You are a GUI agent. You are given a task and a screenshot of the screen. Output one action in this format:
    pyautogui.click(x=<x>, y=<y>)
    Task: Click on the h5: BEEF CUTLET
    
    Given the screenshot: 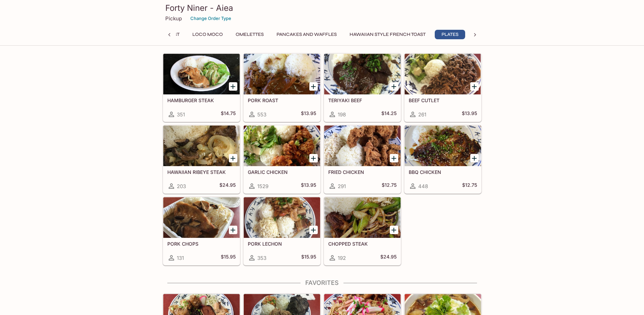 What is the action you would take?
    pyautogui.click(x=443, y=100)
    